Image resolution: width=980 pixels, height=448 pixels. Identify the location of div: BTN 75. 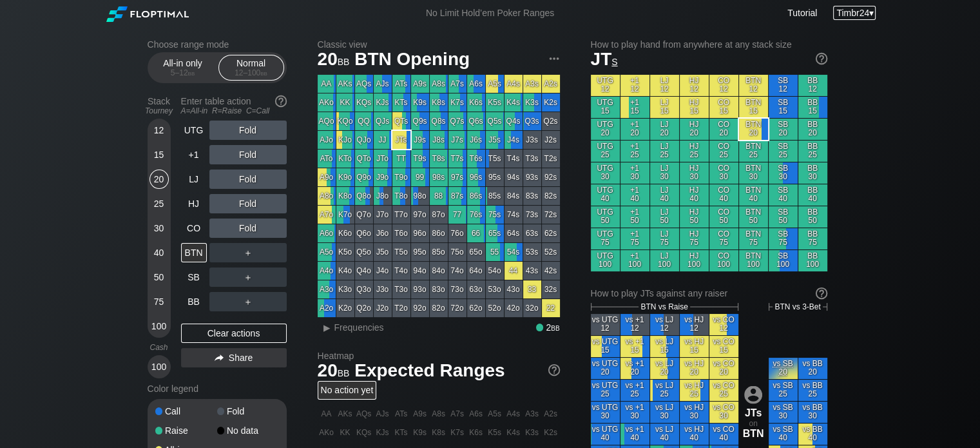
(753, 238).